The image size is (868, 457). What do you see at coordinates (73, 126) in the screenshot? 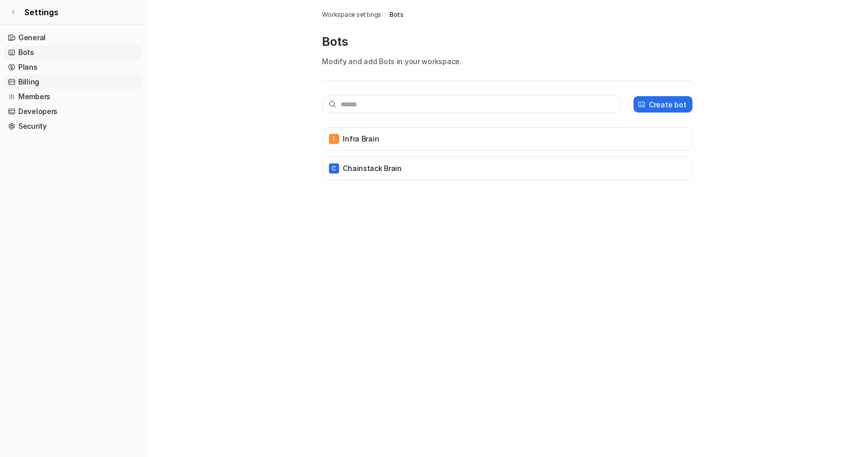
I see `a: Security` at bounding box center [73, 126].